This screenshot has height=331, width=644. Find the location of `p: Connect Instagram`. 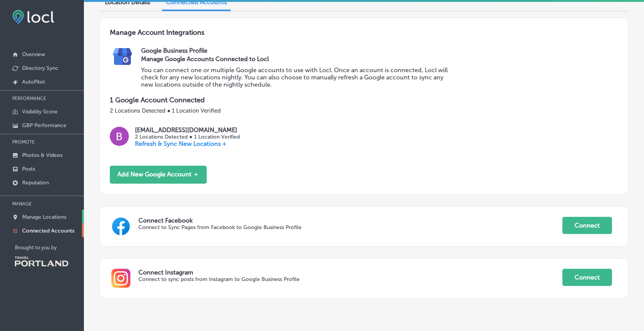

p: Connect Instagram is located at coordinates (351, 272).